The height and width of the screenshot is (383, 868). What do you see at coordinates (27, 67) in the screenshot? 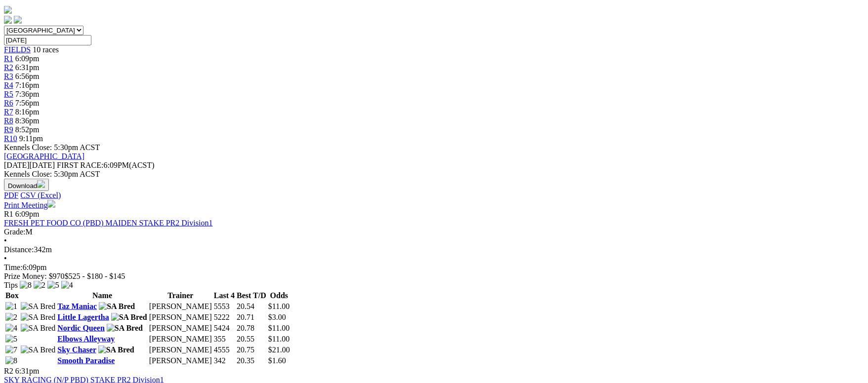
I see `span: 6:31pm` at bounding box center [27, 67].